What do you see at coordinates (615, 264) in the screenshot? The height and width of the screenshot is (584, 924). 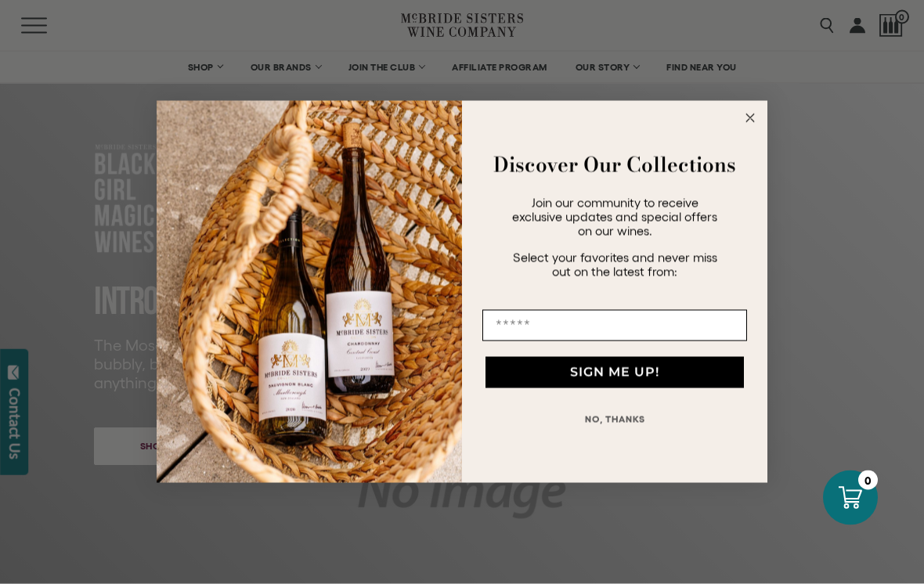 I see `span: Select your favorites and never miss out on the latest from:` at bounding box center [615, 264].